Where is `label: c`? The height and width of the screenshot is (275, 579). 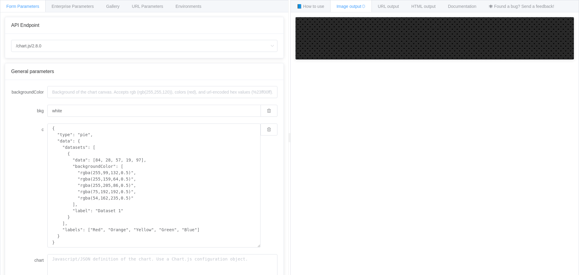
label: c is located at coordinates (29, 129).